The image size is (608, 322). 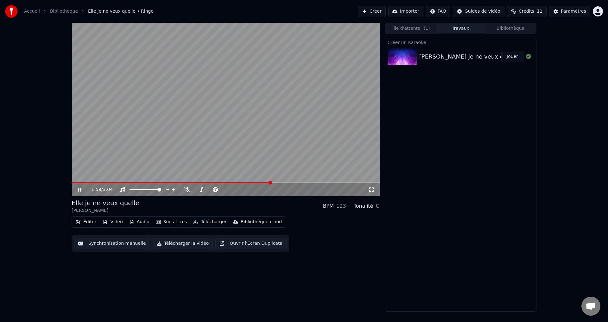 I want to click on div: BPM, so click(x=328, y=206).